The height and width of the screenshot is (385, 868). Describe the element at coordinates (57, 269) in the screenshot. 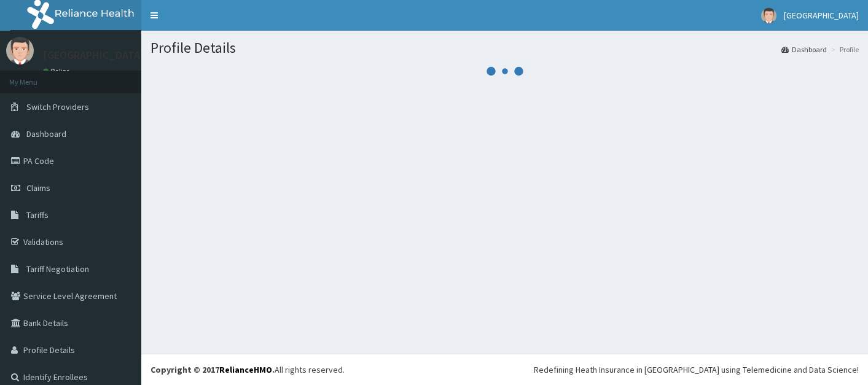

I see `span: Tariff Negotiation` at that location.